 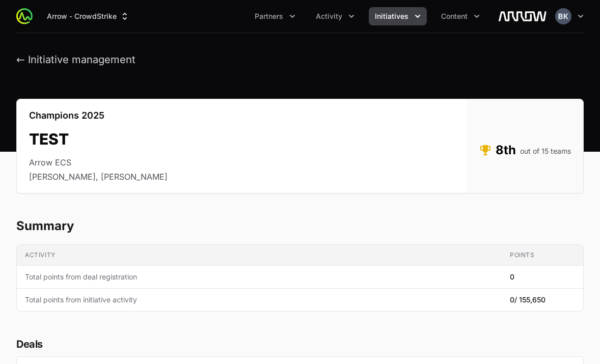 I want to click on div: Partners menu, so click(x=275, y=16).